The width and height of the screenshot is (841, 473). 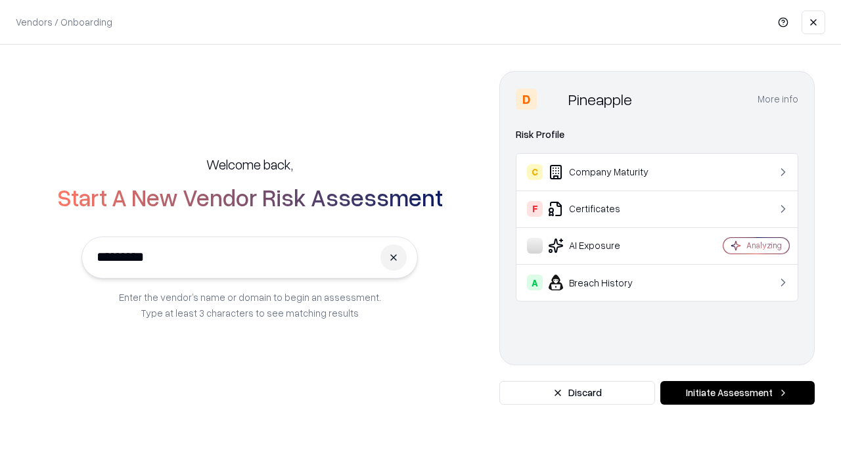 What do you see at coordinates (250, 305) in the screenshot?
I see `p: Enter the vendor’s name or domain to begin an assessment. Type at least 3 characters to see match...` at bounding box center [250, 305].